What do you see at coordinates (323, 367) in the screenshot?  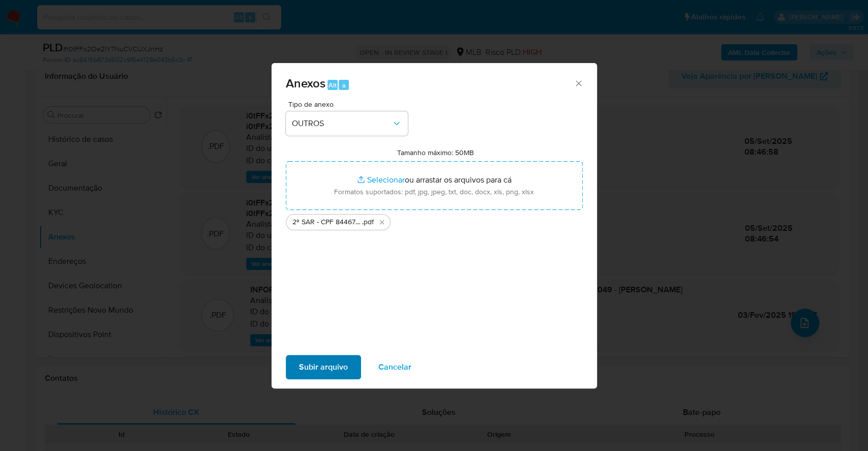 I see `button: Subir arquivo` at bounding box center [323, 367].